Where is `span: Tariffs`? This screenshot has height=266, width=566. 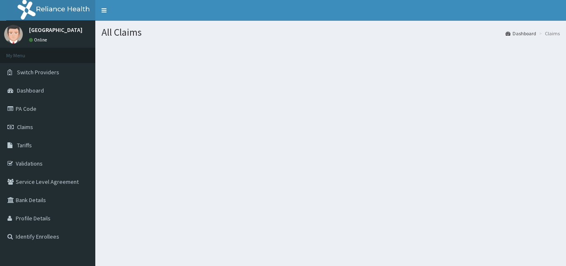 span: Tariffs is located at coordinates (24, 145).